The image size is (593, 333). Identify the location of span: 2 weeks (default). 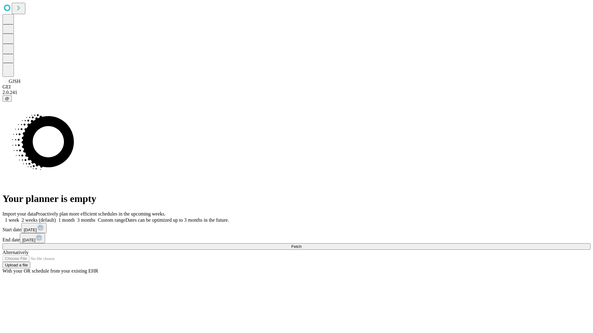
(39, 220).